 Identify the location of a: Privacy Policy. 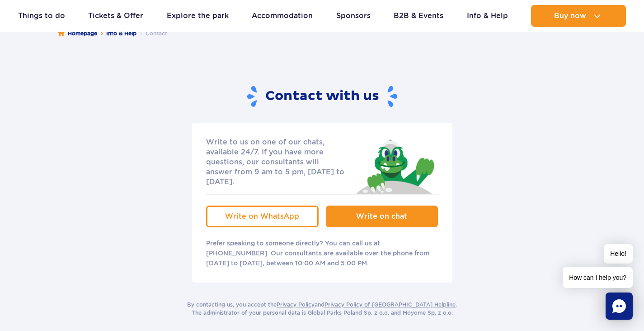
(296, 304).